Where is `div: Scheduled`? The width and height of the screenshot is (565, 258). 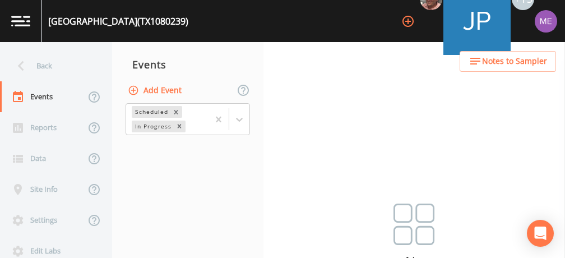
div: Scheduled is located at coordinates (151, 112).